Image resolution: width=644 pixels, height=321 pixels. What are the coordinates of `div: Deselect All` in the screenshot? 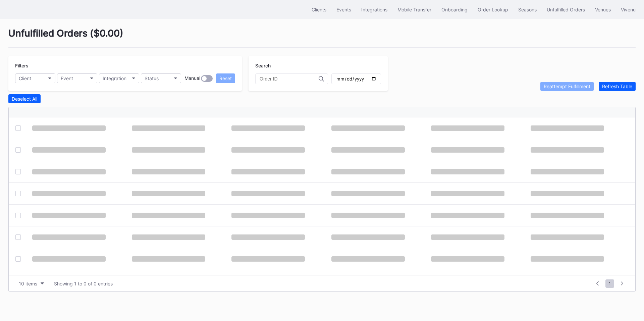 It's located at (25, 99).